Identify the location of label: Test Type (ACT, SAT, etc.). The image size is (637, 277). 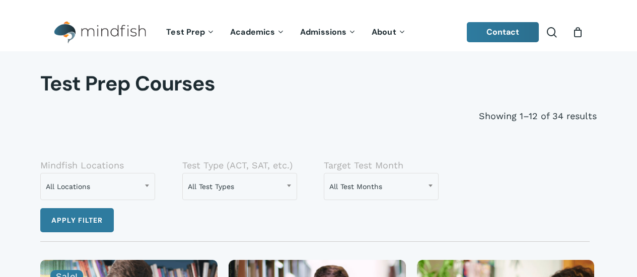
(237, 166).